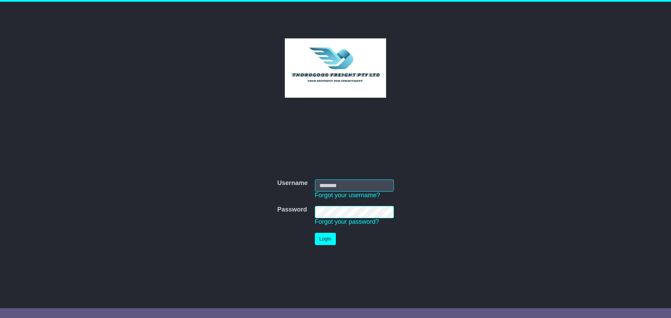  Describe the element at coordinates (292, 183) in the screenshot. I see `label: Username` at that location.